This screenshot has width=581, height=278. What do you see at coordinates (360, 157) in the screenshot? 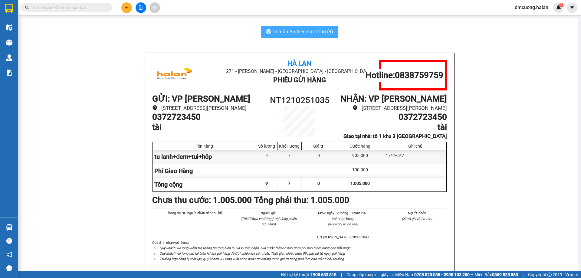
I see `div: 905.000` at bounding box center [360, 157].